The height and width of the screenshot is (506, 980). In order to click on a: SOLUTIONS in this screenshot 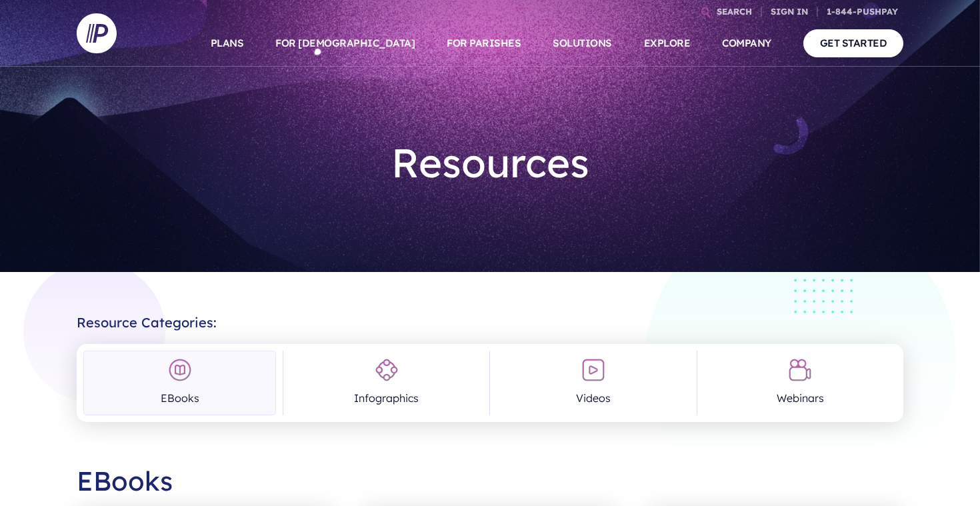, I will do `click(582, 43)`.